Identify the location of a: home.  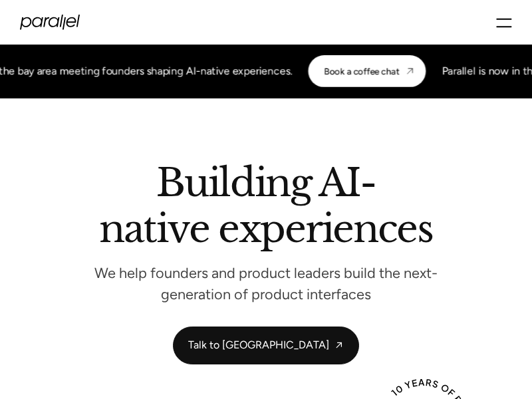
(50, 22).